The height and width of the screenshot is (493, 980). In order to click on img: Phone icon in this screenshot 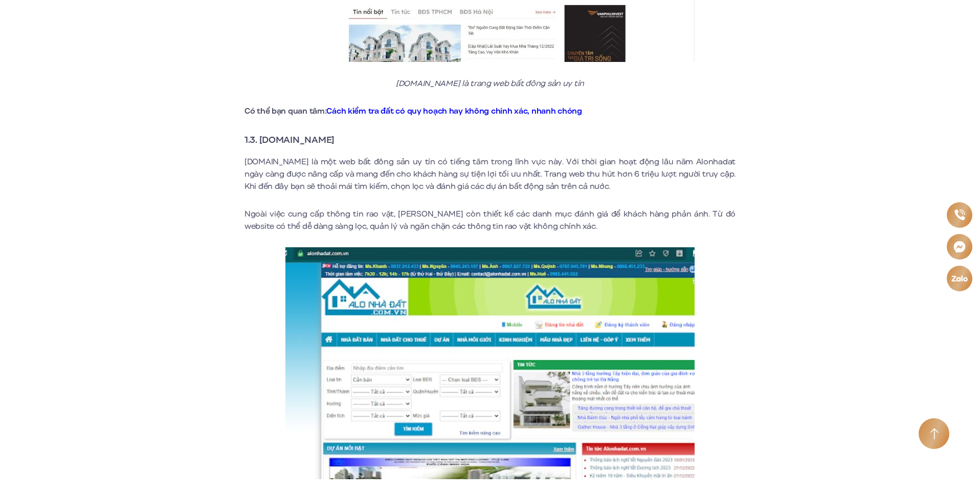, I will do `click(959, 215)`.